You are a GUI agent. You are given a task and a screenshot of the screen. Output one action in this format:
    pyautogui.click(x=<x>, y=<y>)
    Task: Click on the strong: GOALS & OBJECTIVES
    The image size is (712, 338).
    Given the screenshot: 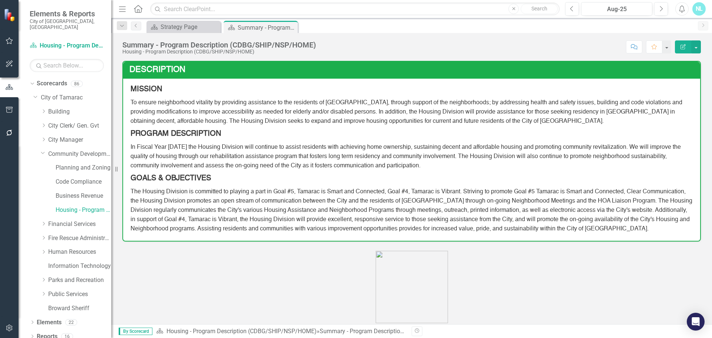 What is the action you would take?
    pyautogui.click(x=171, y=178)
    